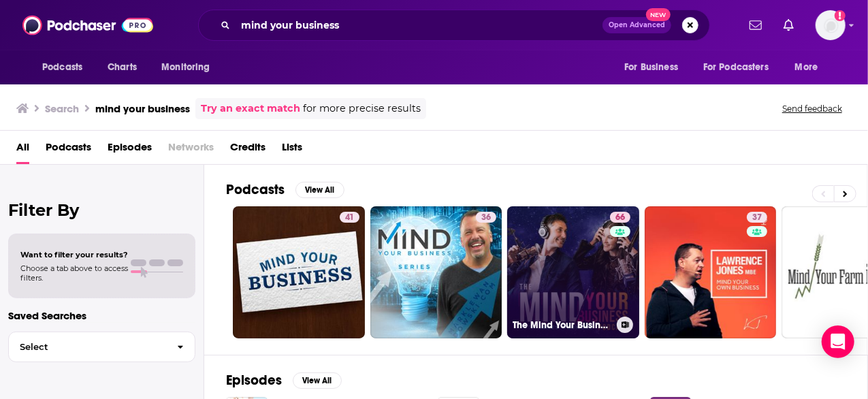 This screenshot has width=868, height=399. Describe the element at coordinates (23, 150) in the screenshot. I see `a: All` at that location.